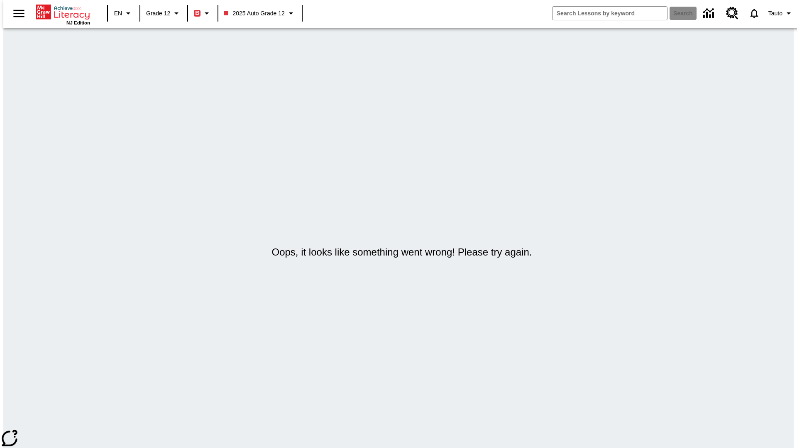  What do you see at coordinates (118, 13) in the screenshot?
I see `span: EN` at bounding box center [118, 13].